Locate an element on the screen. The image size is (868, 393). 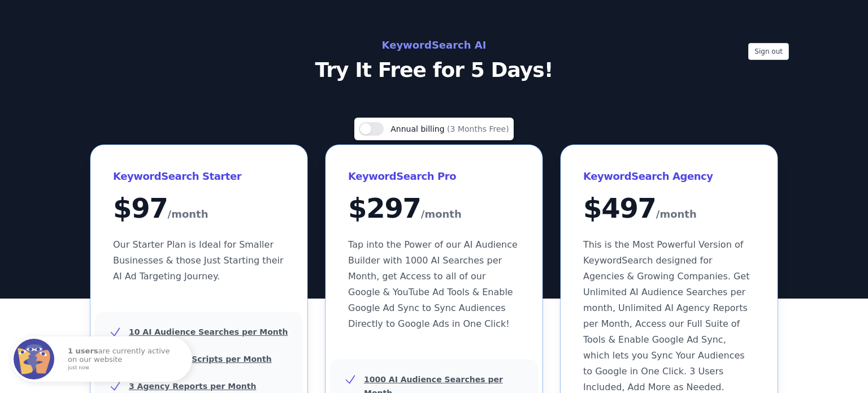
span: This is the Most Powerful Version of KeywordSearch designed for Agencies & Growing Companies. Get... is located at coordinates (666, 315).